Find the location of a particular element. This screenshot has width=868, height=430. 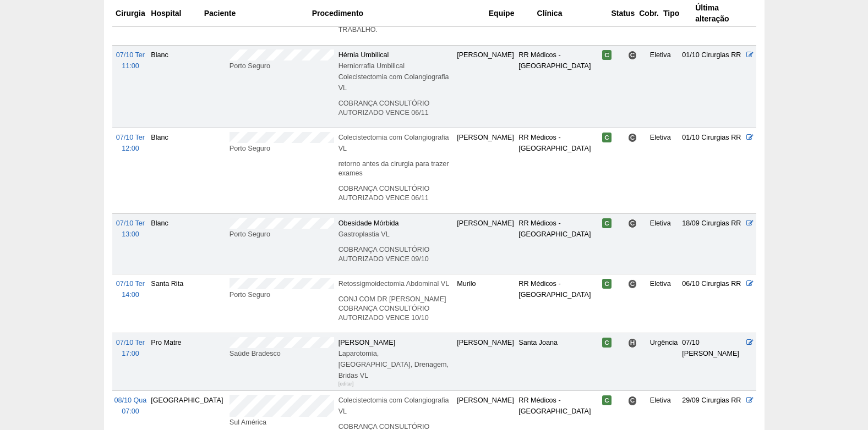

td: Murilo is located at coordinates (486, 304).